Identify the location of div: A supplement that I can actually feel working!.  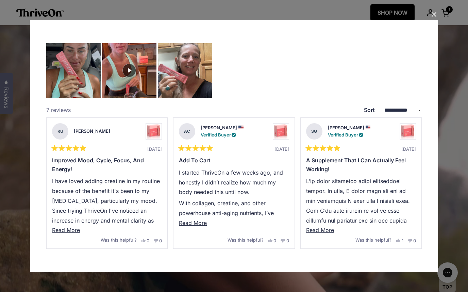
(361, 165).